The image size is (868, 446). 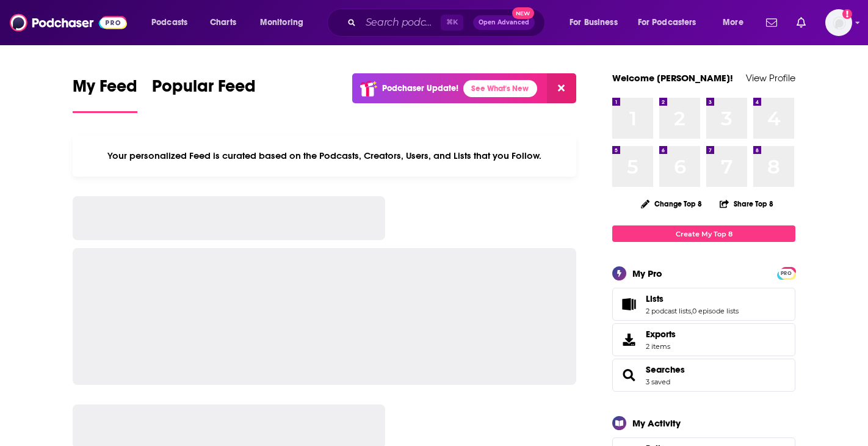 I want to click on a: PRO, so click(x=786, y=272).